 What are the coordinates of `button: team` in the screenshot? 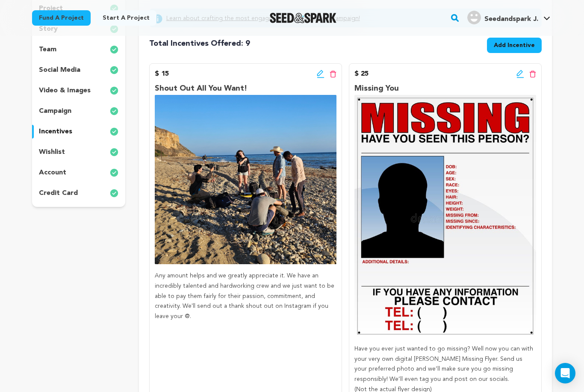 It's located at (78, 50).